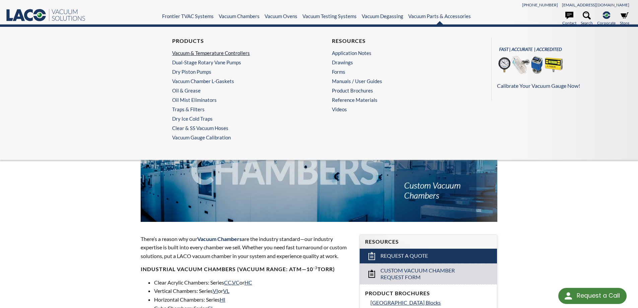 Image resolution: width=638 pixels, height=308 pixels. What do you see at coordinates (236, 282) in the screenshot?
I see `a: VC` at bounding box center [236, 282].